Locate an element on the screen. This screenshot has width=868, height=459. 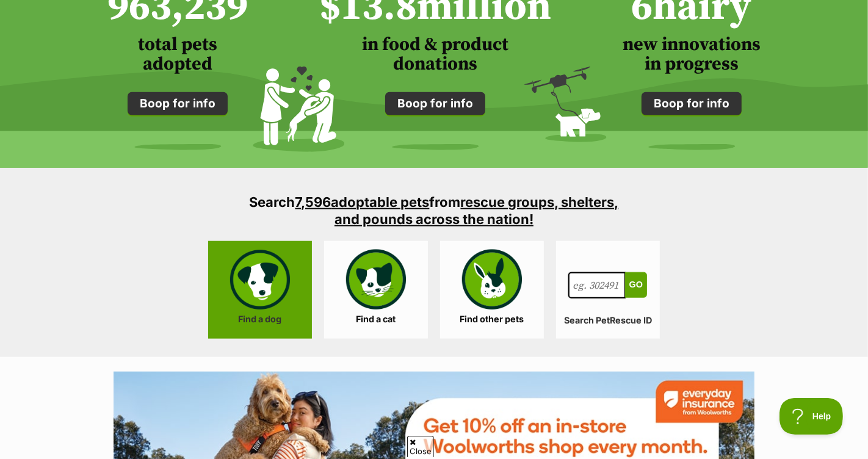
h3: total pets adopted is located at coordinates (177, 54).